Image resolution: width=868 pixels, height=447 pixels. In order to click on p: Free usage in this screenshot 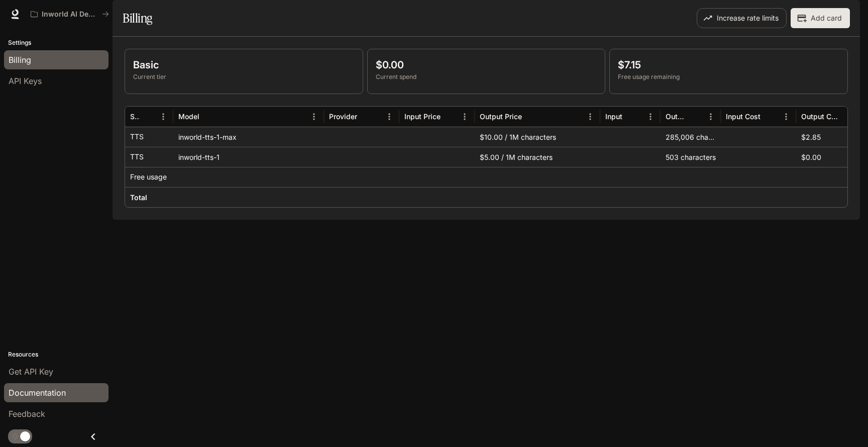, I will do `click(148, 177)`.